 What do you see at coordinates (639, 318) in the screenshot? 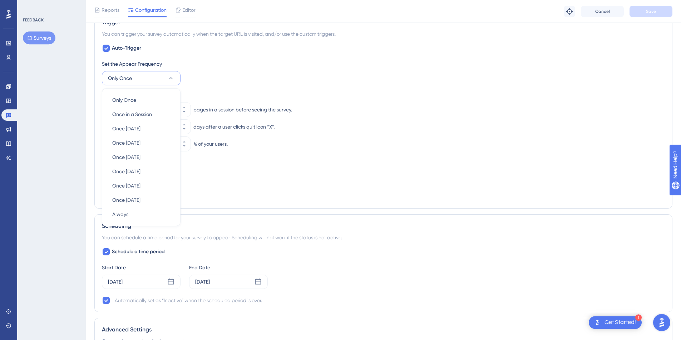
I see `div: 1` at bounding box center [639, 318].